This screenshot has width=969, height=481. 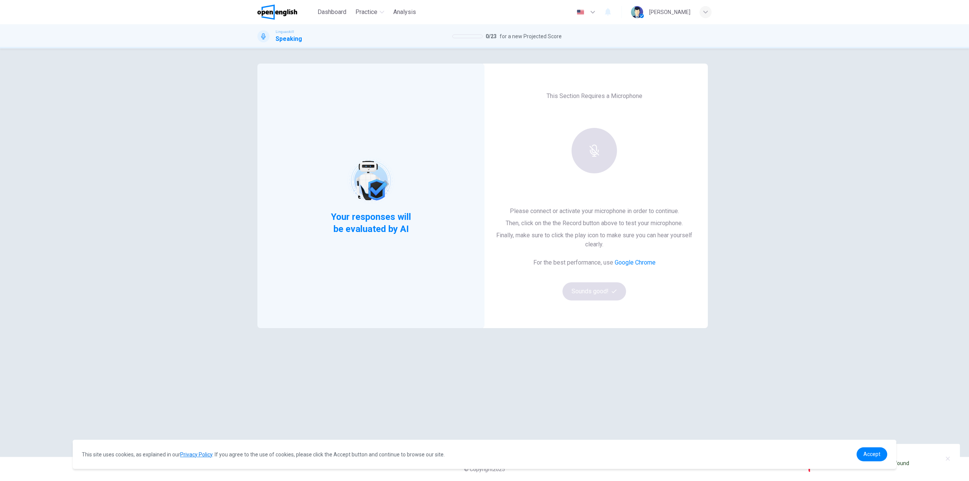 What do you see at coordinates (485, 469) in the screenshot?
I see `span: © Copyright 2025` at bounding box center [485, 469].